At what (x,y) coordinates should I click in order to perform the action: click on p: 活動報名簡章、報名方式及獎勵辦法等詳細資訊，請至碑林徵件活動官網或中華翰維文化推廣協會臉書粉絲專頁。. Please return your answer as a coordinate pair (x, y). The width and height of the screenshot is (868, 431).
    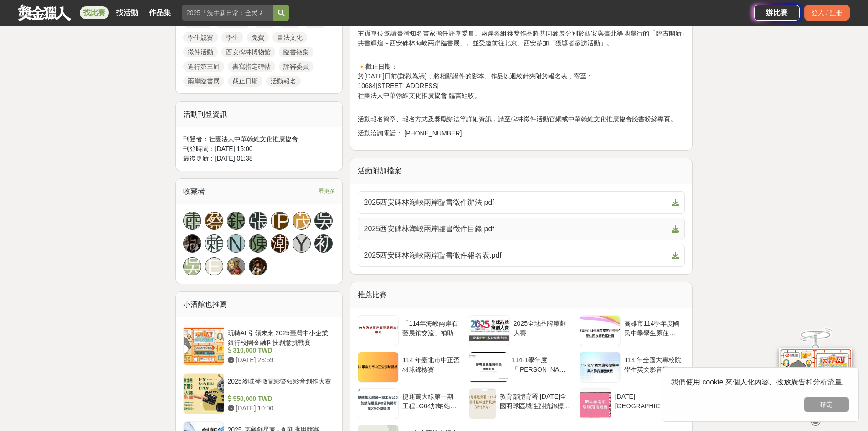
    Looking at the image, I should click on (521, 115).